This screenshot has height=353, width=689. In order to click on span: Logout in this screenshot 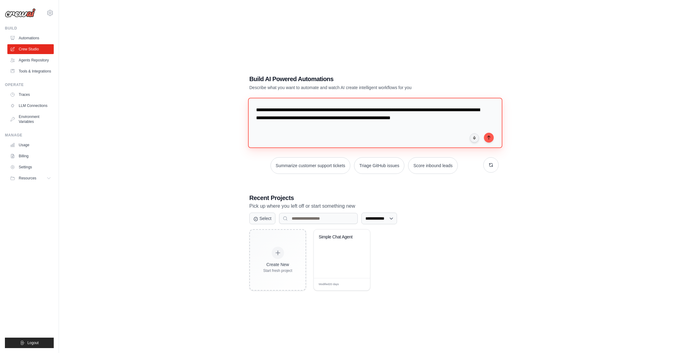, I will do `click(33, 343)`.